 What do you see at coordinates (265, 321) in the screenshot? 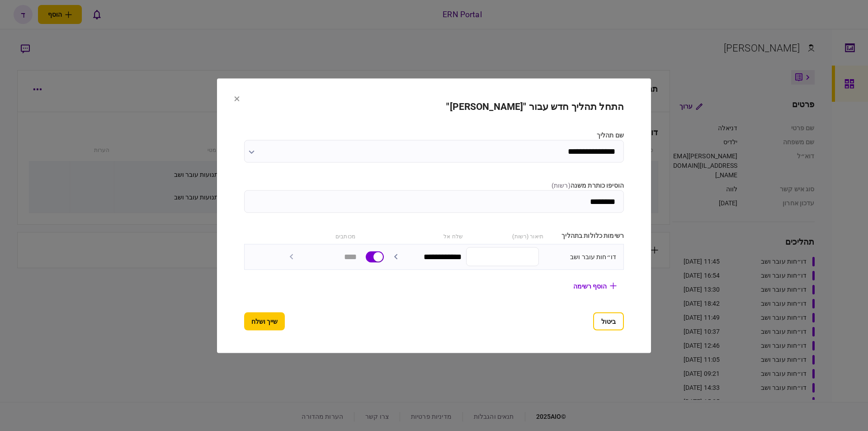
I see `button: שייך ושלח` at bounding box center [265, 321].